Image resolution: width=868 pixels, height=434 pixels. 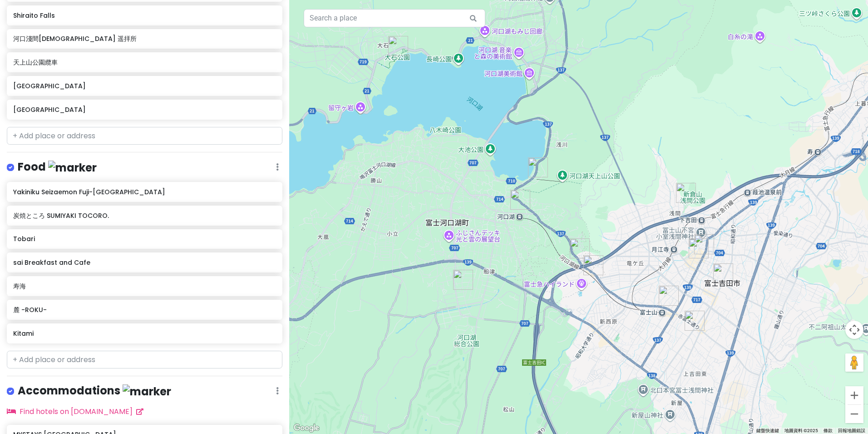 What do you see at coordinates (852, 430) in the screenshot?
I see `a: 回報地圖錯誤` at bounding box center [852, 430].